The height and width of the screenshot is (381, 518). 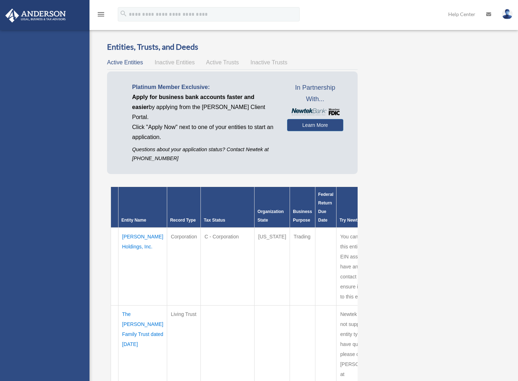 I want to click on i: search, so click(x=123, y=14).